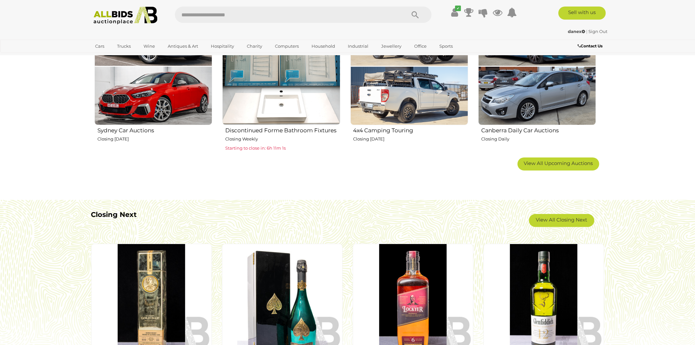 Image resolution: width=695 pixels, height=345 pixels. What do you see at coordinates (410, 66) in the screenshot?
I see `img: 4x4 Camping Touring` at bounding box center [410, 66].